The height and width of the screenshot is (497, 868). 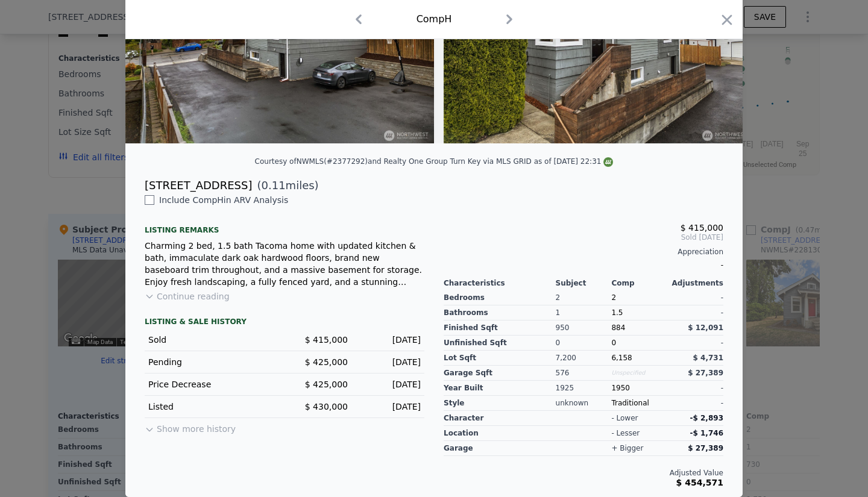 What do you see at coordinates (709, 358) in the screenshot?
I see `span: $ 4,731` at bounding box center [709, 358].